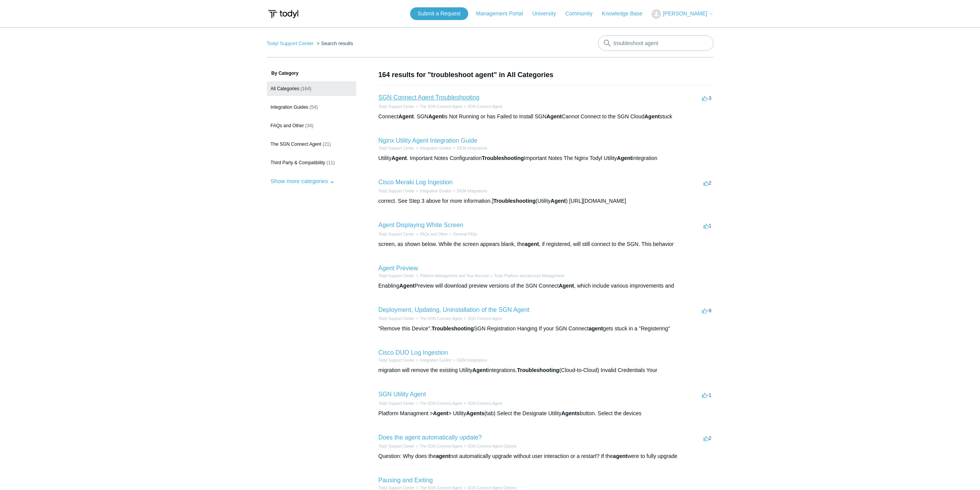 The image size is (980, 490). I want to click on span: All Categories, so click(285, 89).